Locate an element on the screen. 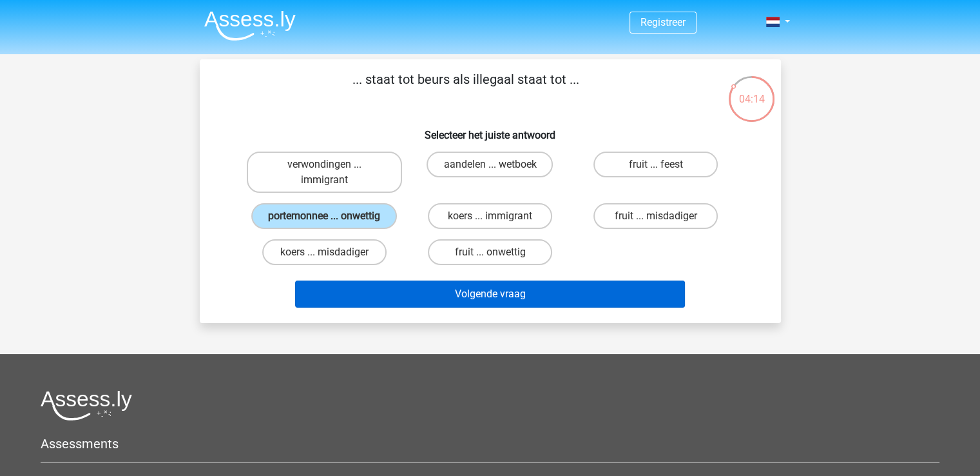 This screenshot has height=476, width=980. label: fruit ... feest is located at coordinates (655, 164).